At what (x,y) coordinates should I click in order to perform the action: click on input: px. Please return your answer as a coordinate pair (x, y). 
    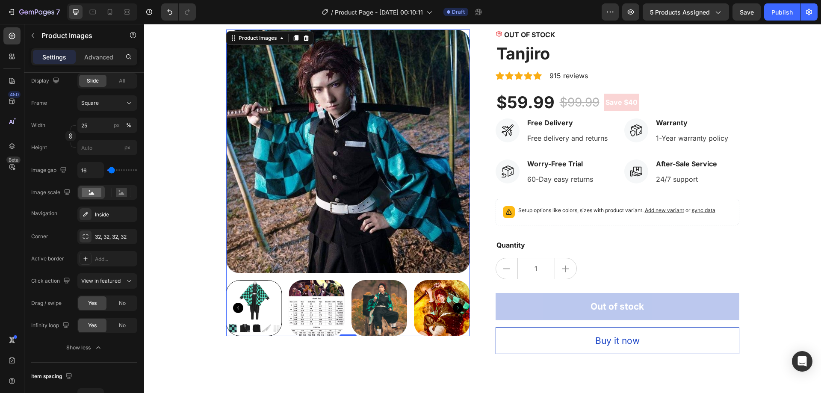
    Looking at the image, I should click on (107, 148).